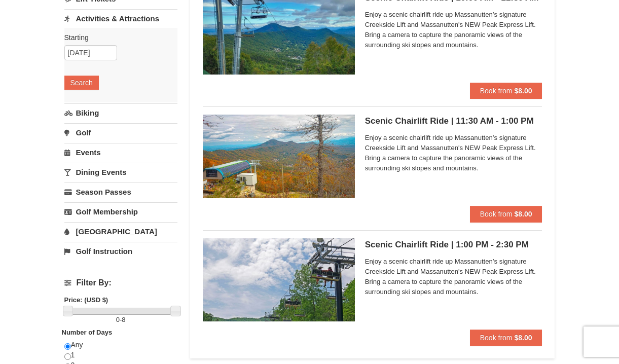 The width and height of the screenshot is (619, 364). Describe the element at coordinates (123, 319) in the screenshot. I see `span: 8` at that location.